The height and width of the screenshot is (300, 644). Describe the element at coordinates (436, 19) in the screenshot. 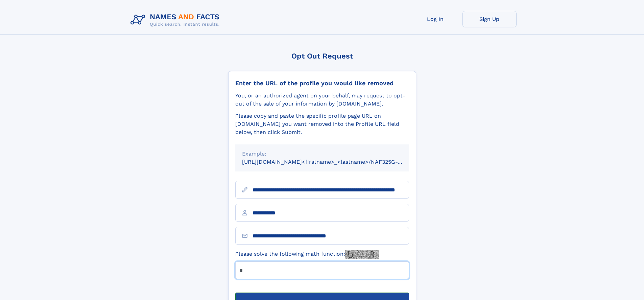

I see `a: Log In` at that location.